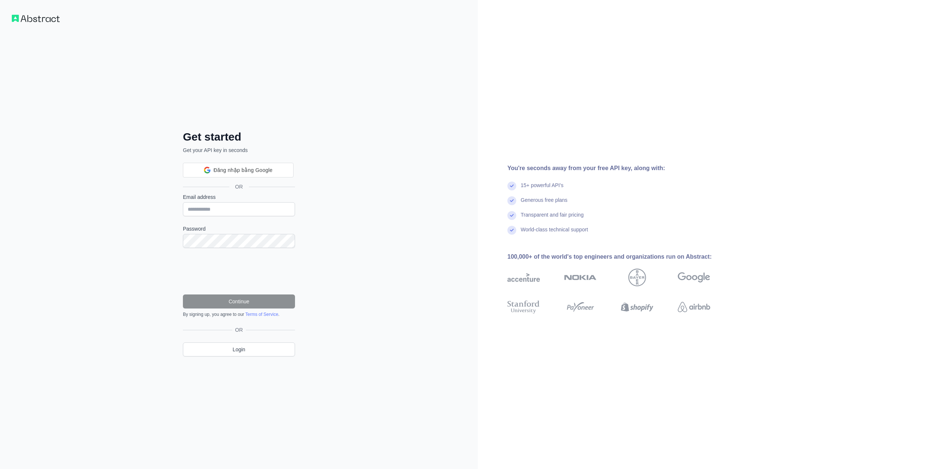  Describe the element at coordinates (239, 229) in the screenshot. I see `label: Password` at that location.